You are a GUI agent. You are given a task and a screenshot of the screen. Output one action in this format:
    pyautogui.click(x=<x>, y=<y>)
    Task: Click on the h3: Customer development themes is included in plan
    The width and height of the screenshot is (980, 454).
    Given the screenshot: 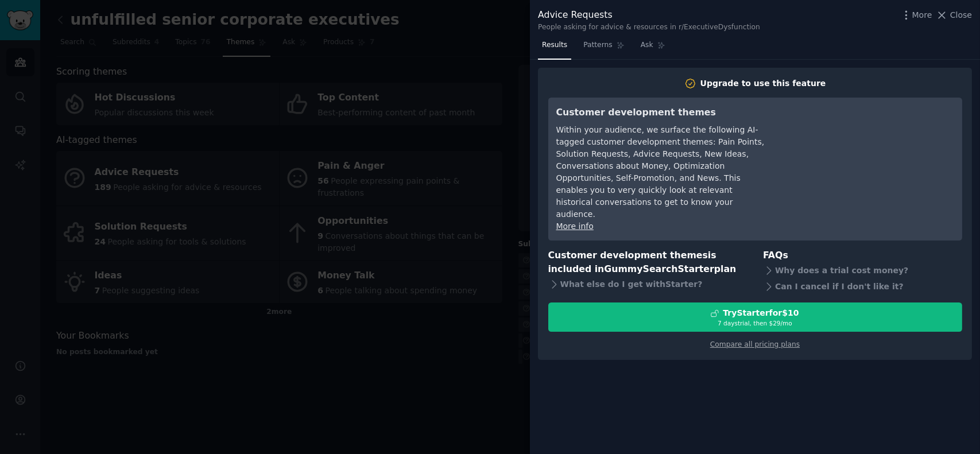 What is the action you would take?
    pyautogui.click(x=648, y=262)
    